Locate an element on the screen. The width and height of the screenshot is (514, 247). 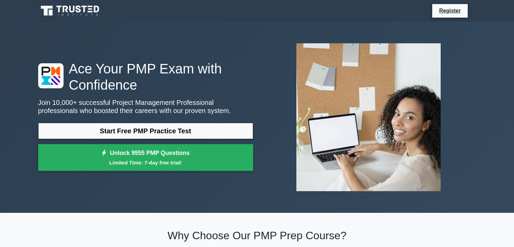
small: Limited Time: 7-day free trial! is located at coordinates (146, 162).